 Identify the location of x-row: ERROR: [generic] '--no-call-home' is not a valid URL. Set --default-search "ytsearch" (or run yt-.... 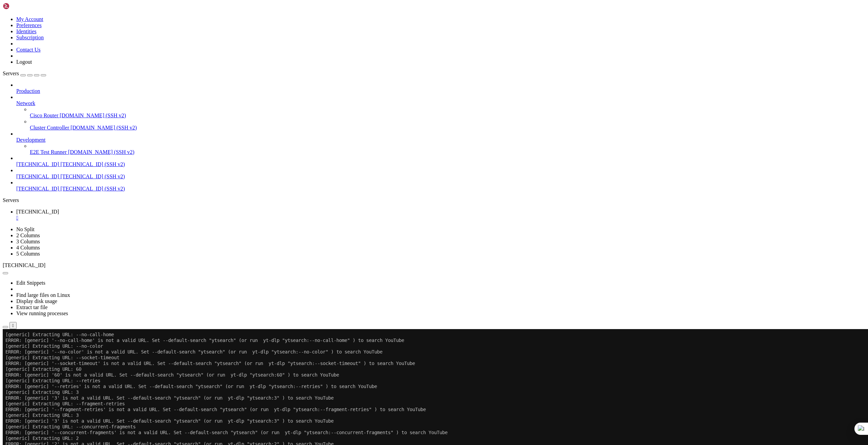
(392, 11).